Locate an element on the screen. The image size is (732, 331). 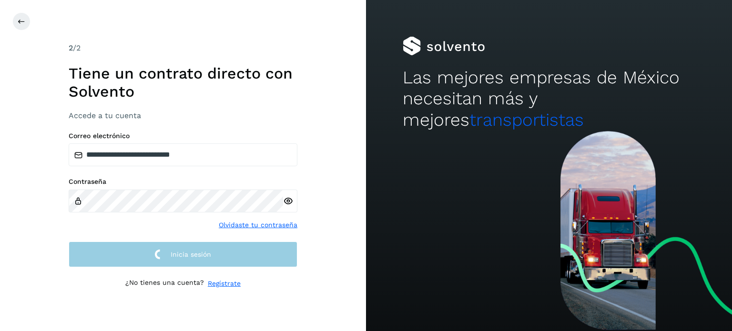
span: 2 is located at coordinates (71, 48).